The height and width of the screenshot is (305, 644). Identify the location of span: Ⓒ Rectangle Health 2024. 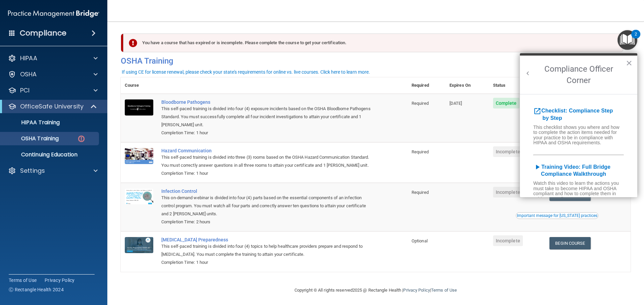
(36, 290).